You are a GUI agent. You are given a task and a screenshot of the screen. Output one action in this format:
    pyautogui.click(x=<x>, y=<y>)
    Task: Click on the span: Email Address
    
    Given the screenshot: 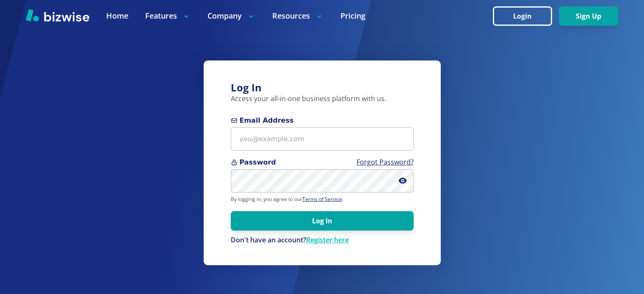 What is the action you would take?
    pyautogui.click(x=322, y=121)
    